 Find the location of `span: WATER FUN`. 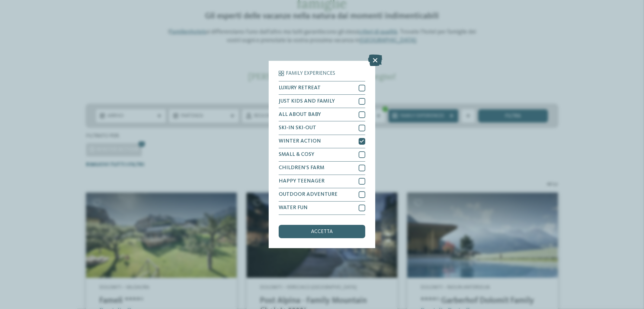

span: WATER FUN is located at coordinates (293, 208).